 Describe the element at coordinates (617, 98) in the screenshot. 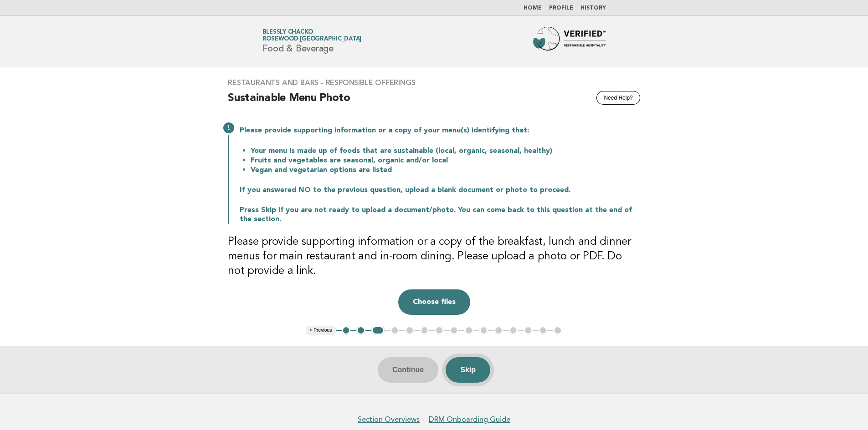

I see `button: Need Help?` at that location.